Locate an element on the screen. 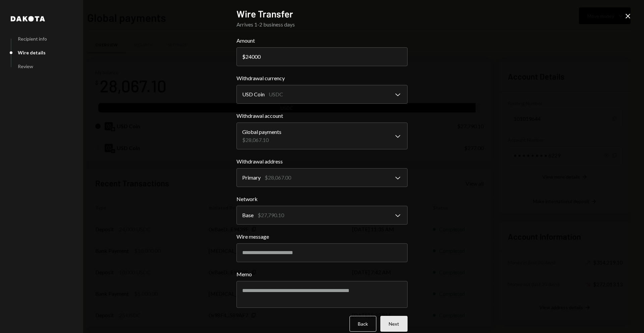  div: USDC is located at coordinates (275, 95).